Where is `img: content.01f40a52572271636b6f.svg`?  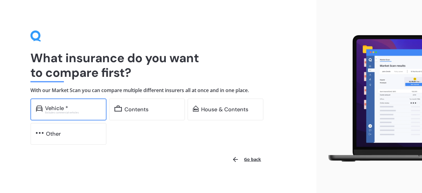
img: content.01f40a52572271636b6f.svg is located at coordinates (118, 108).